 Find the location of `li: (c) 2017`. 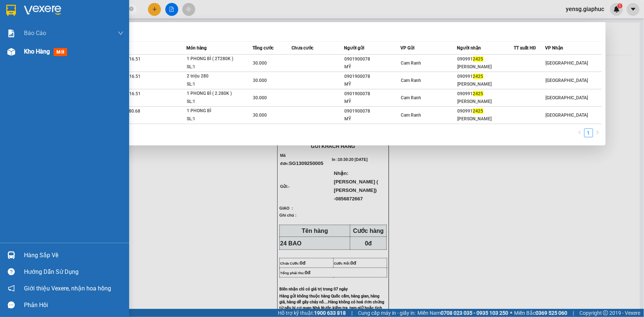

li: (c) 2017 is located at coordinates (81, 40).